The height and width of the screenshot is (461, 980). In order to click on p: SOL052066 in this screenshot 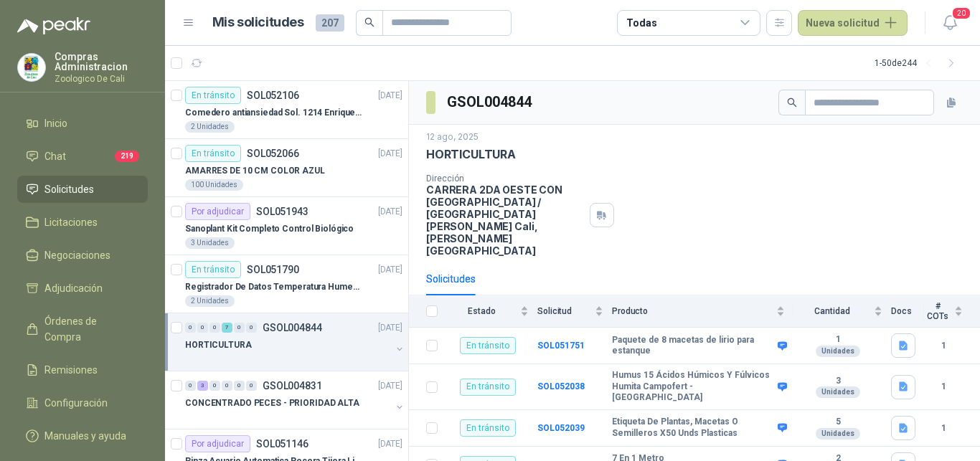, I will do `click(273, 153)`.